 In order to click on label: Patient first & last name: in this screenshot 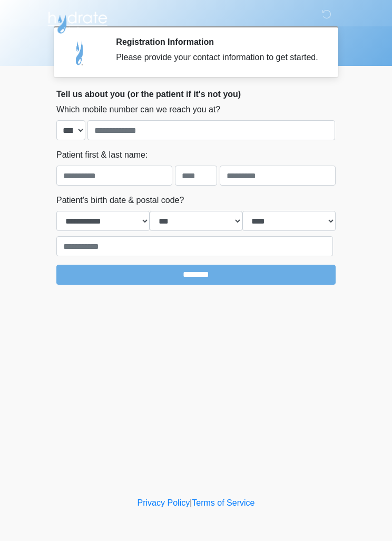, I will do `click(102, 155)`.